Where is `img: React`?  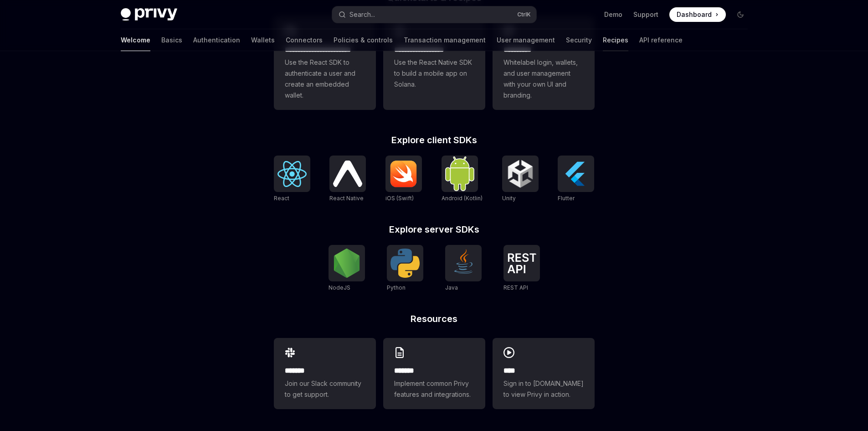
img: React is located at coordinates (292, 174).